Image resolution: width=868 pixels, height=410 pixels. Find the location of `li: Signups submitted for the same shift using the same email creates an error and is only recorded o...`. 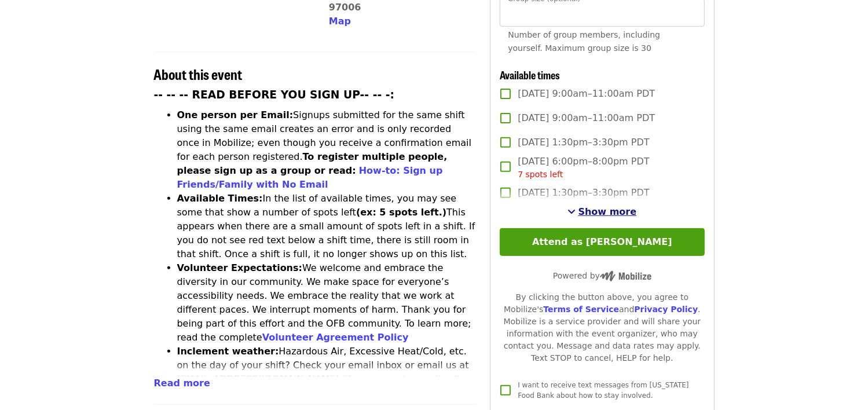

li: Signups submitted for the same shift using the same email creates an error and is only recorded o... is located at coordinates (326, 150).